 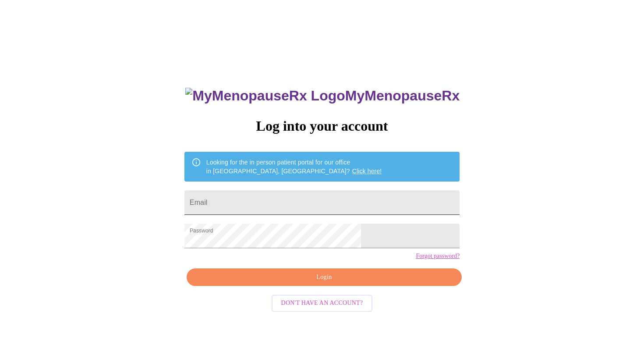 I want to click on img: MyMenopauseRx Logo, so click(x=265, y=95).